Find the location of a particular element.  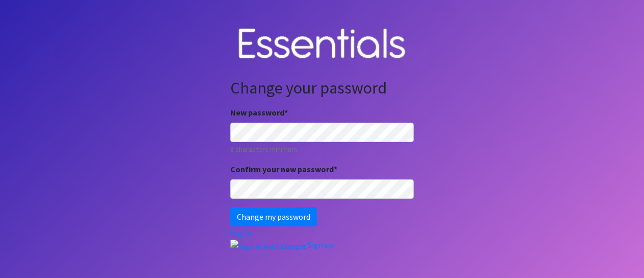

img: Sign in with Google is located at coordinates (268, 245).